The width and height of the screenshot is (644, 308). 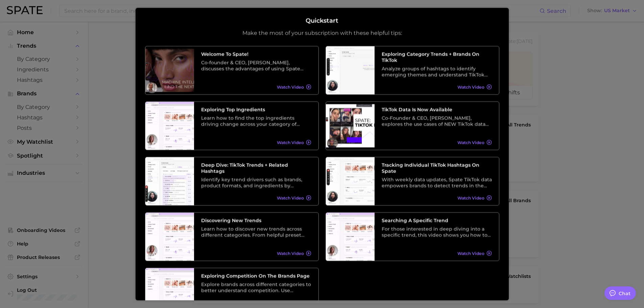 What do you see at coordinates (412, 70) in the screenshot?
I see `a: Exploring Category Trends + Brands on TikTokAnalyze groups of hashtags to identify emerging theme...` at bounding box center [412, 70].